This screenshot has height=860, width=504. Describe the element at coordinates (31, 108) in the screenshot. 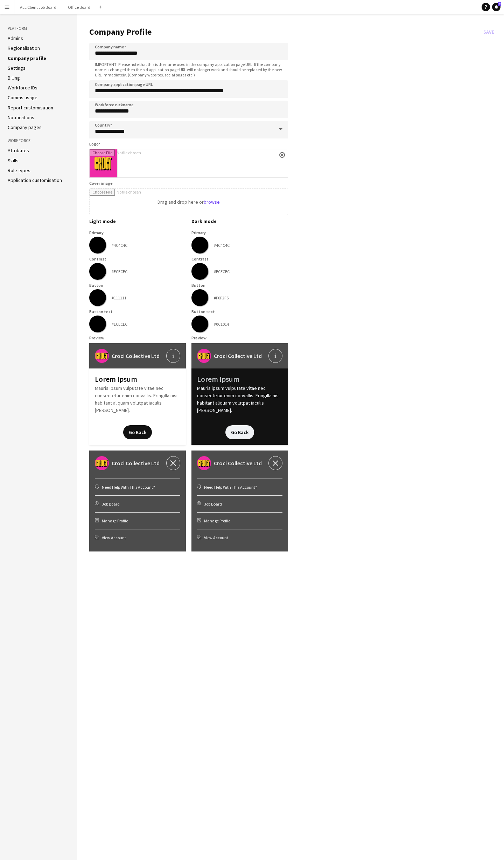

I see `a: Report customisation` at that location.